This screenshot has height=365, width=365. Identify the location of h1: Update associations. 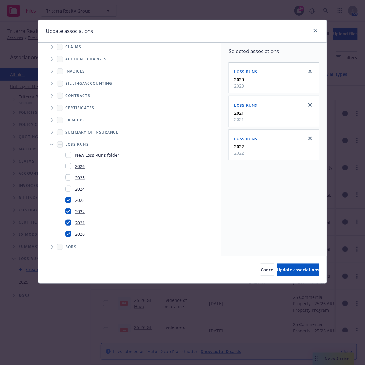
(69, 31).